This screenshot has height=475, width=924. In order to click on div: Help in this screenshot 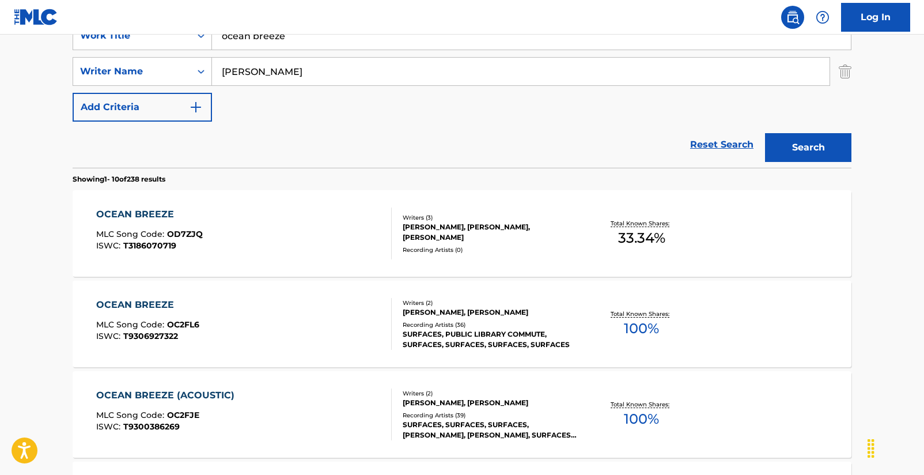, I will do `click(823, 17)`.